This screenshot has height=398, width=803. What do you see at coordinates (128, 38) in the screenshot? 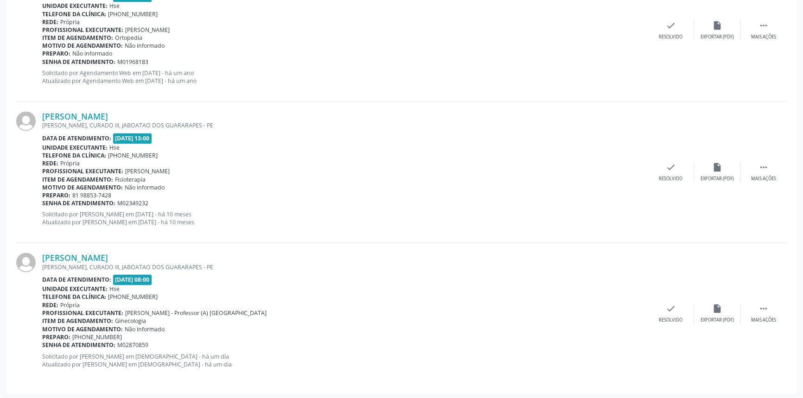
I see `span: Ortopedia` at bounding box center [128, 38].